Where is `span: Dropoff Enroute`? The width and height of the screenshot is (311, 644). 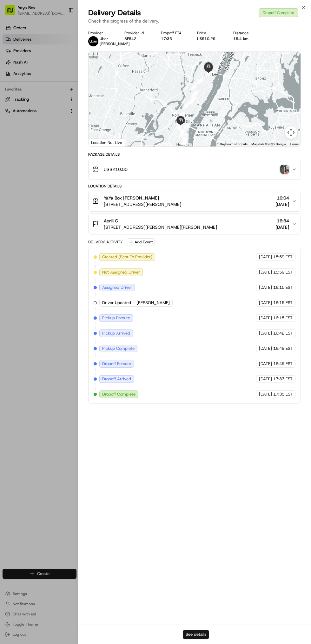
span: Dropoff Enroute is located at coordinates (116, 364).